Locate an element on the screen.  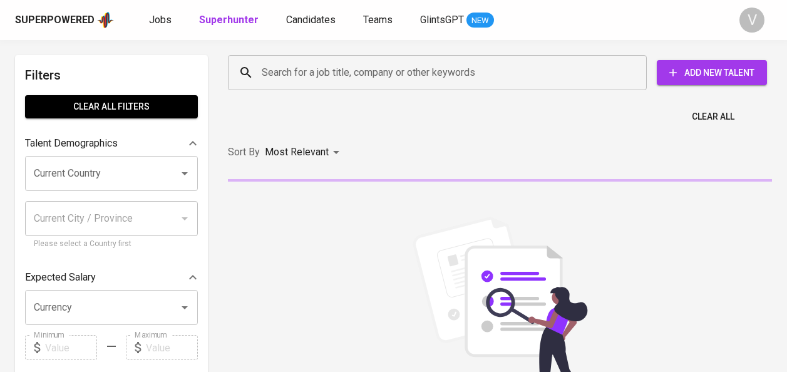
div: V is located at coordinates (752, 20).